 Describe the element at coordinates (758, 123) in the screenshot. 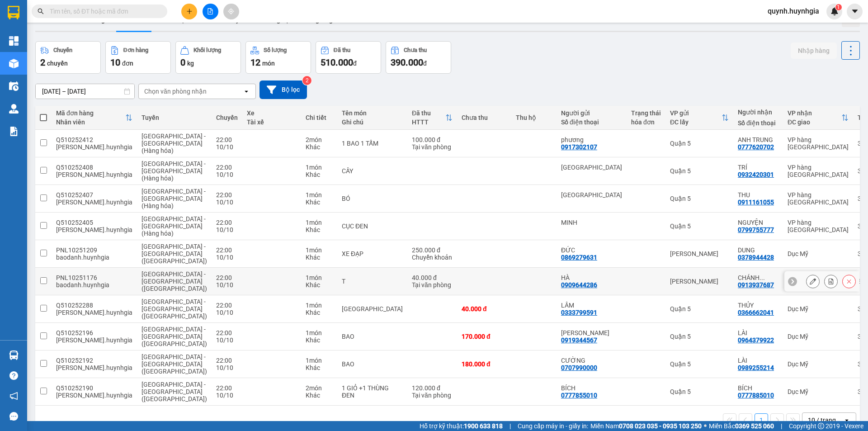

I see `div: Số điện thoại` at that location.